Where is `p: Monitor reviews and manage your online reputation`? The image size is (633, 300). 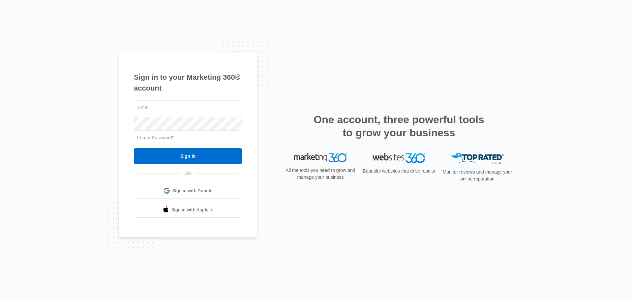
p: Monitor reviews and manage your online reputation is located at coordinates (477, 176).